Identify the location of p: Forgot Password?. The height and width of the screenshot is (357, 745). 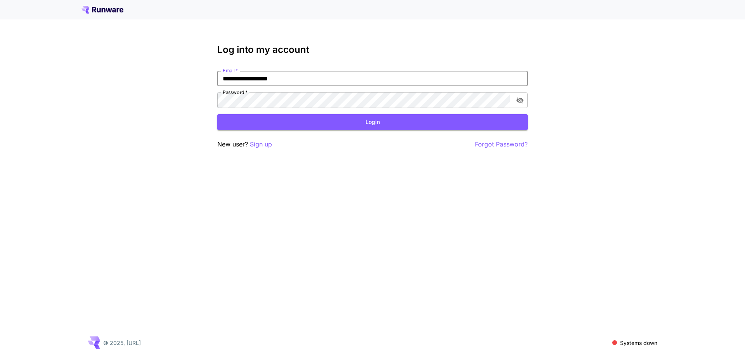
(501, 144).